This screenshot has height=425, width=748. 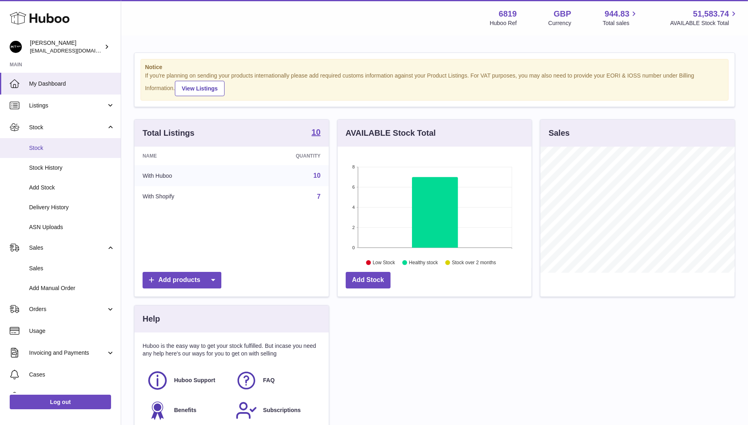 I want to click on span: Huboo Support, so click(x=195, y=380).